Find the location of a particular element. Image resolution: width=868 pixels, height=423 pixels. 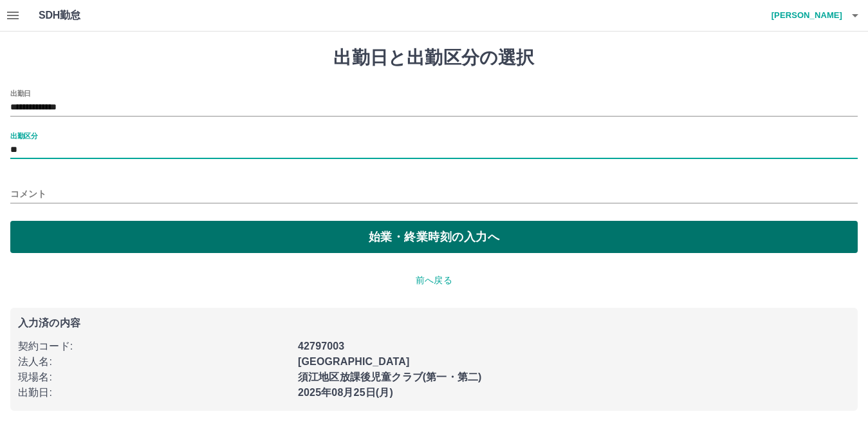

b: 2025年08月25日(月) is located at coordinates (345, 392).